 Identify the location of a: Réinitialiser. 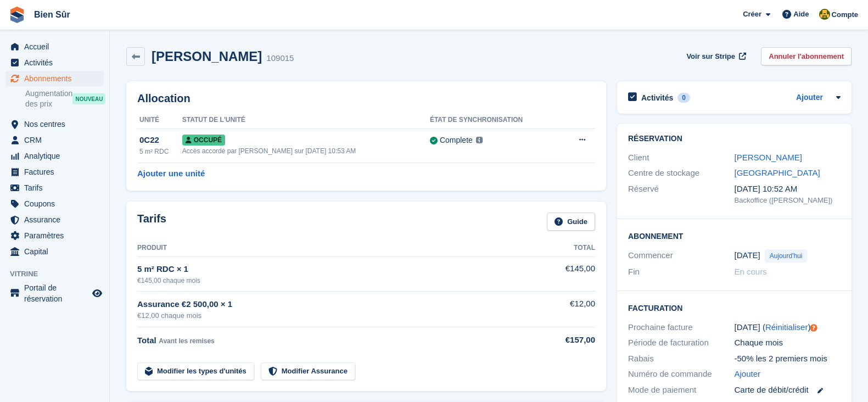
(787, 327).